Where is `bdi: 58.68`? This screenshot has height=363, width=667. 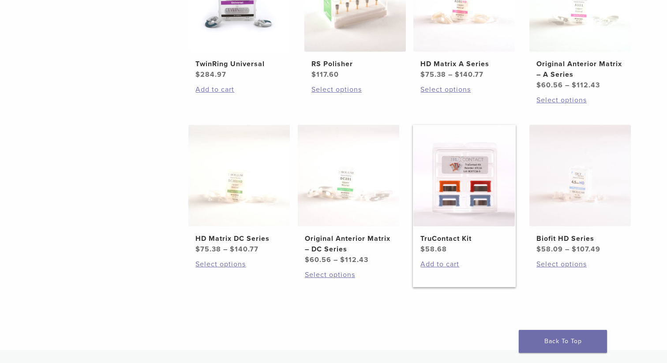 bdi: 58.68 is located at coordinates (434, 249).